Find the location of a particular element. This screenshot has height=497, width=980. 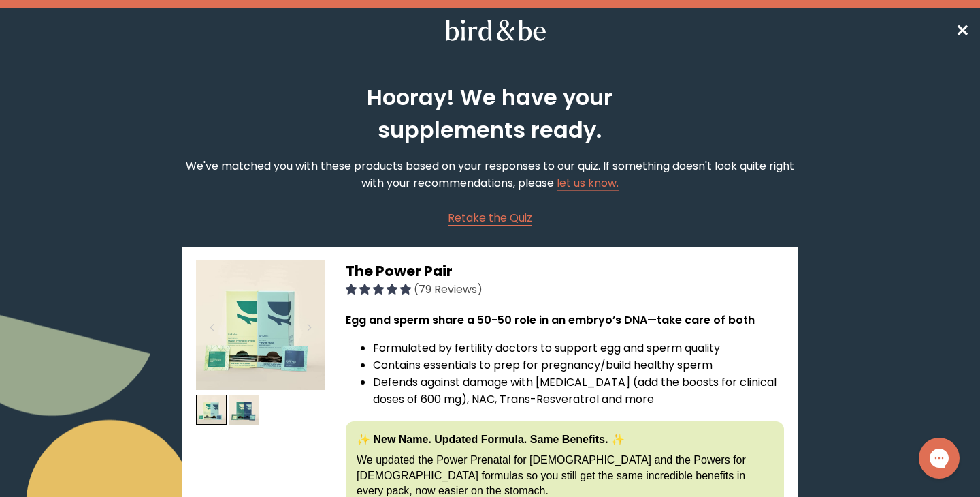

strong: ✨ New Name. Updated Formula. Same Benefits. ✨ is located at coordinates (491, 438).